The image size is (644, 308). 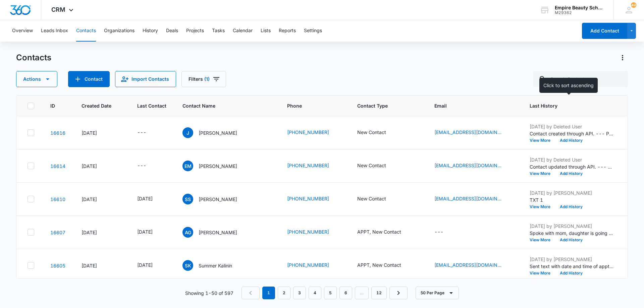 I want to click on div: Click to sort ascending, so click(x=568, y=85).